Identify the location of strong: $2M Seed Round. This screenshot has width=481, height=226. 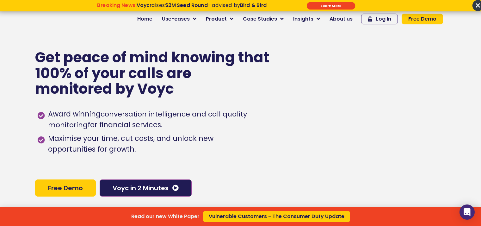
(186, 5).